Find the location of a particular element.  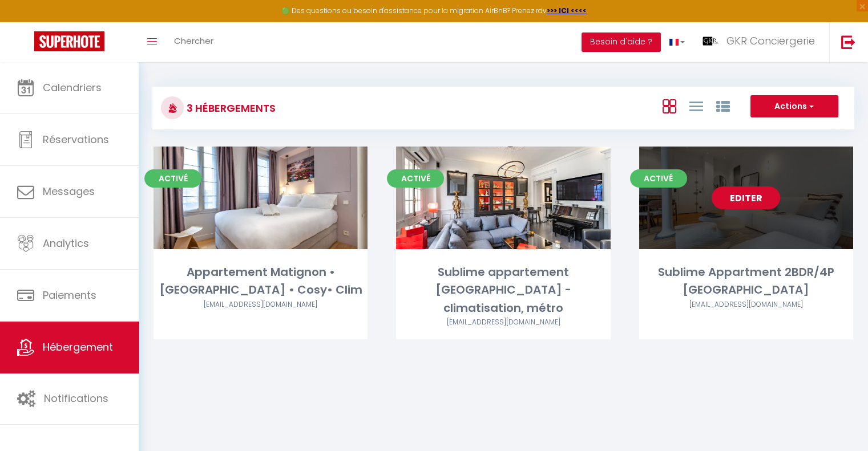

a: Vue par Groupe is located at coordinates (723, 105).